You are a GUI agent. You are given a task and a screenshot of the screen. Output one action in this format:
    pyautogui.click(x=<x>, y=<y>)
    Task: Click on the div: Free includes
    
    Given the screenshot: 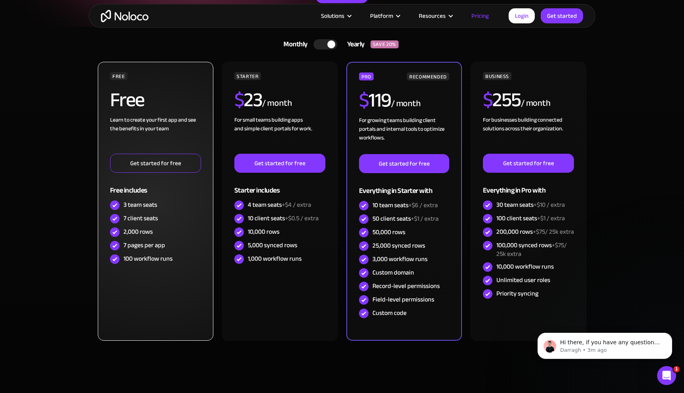 What is the action you would take?
    pyautogui.click(x=156, y=185)
    